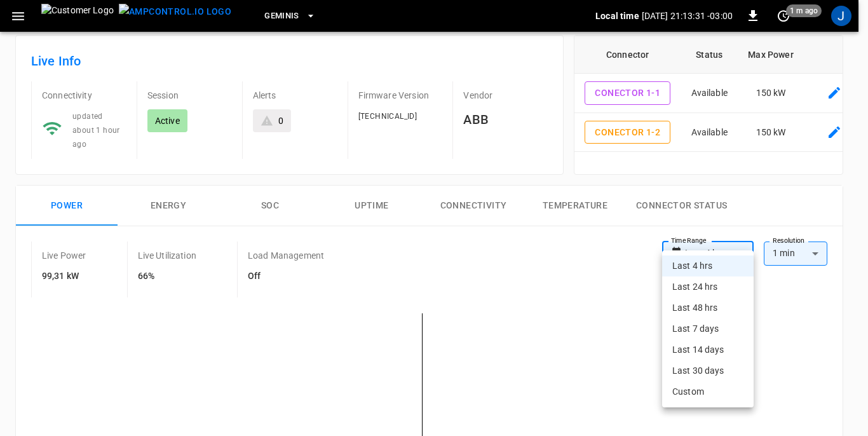 Image resolution: width=868 pixels, height=436 pixels. Describe the element at coordinates (708, 370) in the screenshot. I see `li: Last 30 days` at that location.